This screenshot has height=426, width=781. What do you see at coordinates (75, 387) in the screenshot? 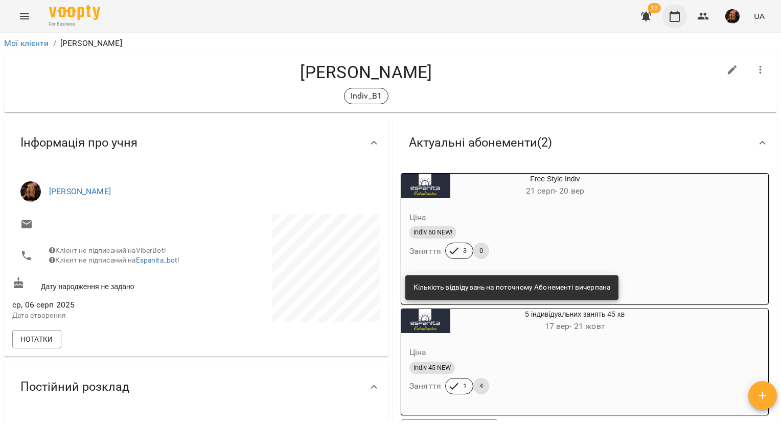
I see `span: Постійний розклад` at bounding box center [75, 387].